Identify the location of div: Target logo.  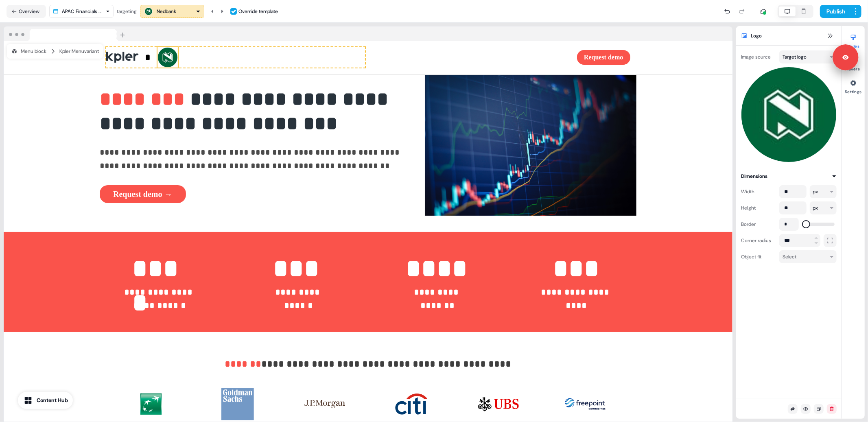
(795, 57).